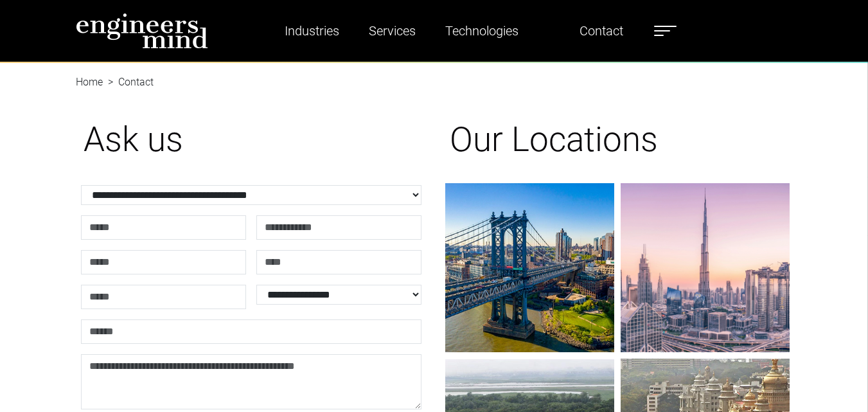  Describe the element at coordinates (434, 69) in the screenshot. I see `nav: breadcrumb` at that location.